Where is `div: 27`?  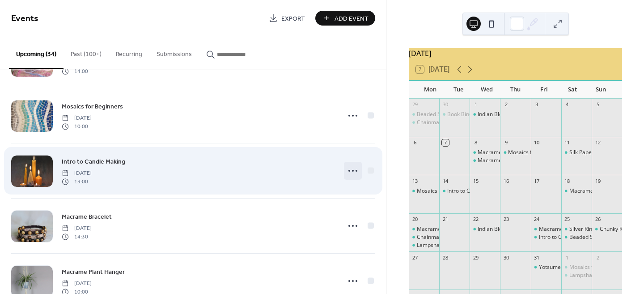
div: 27 is located at coordinates (415, 257).